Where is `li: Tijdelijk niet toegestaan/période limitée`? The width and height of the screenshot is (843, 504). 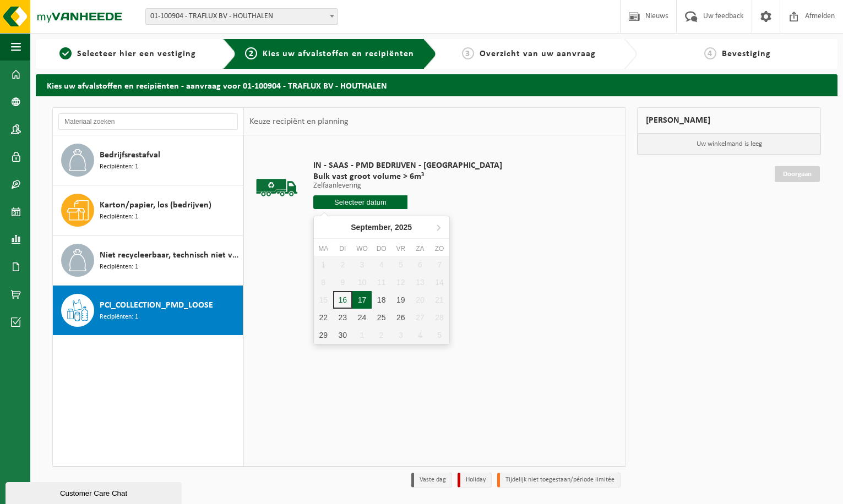
li: Tijdelijk niet toegestaan/période limitée is located at coordinates (559, 480).